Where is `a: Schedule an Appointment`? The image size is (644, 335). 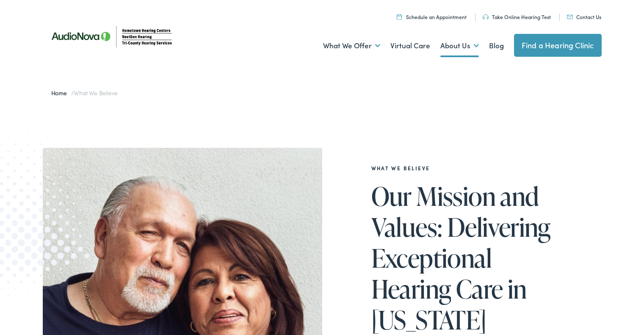
a: Schedule an Appointment is located at coordinates (432, 17).